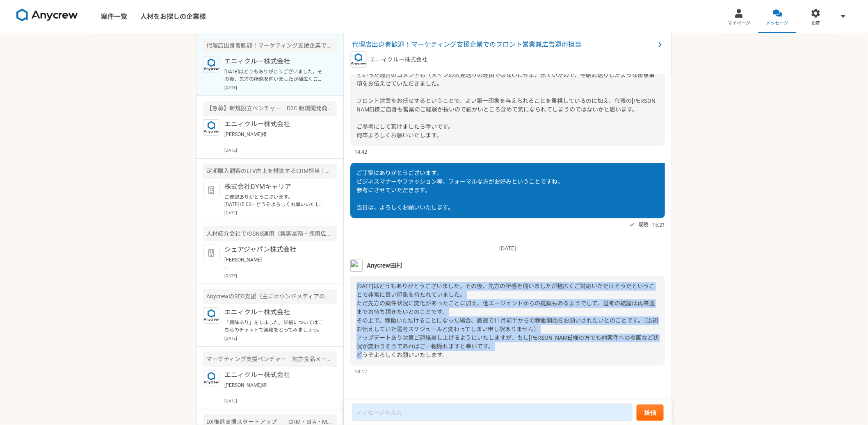 This screenshot has width=868, height=425. What do you see at coordinates (270, 171) in the screenshot?
I see `div: 定期購入顧客のLTV向上を推進するCRM担当｜週3〜5日稼働` at bounding box center [270, 171].